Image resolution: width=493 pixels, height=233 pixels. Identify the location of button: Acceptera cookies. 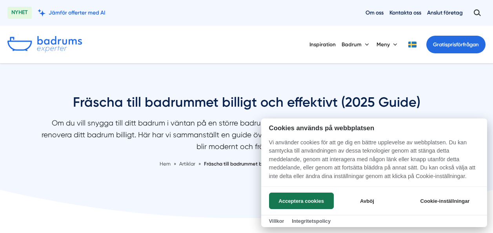
(301, 201).